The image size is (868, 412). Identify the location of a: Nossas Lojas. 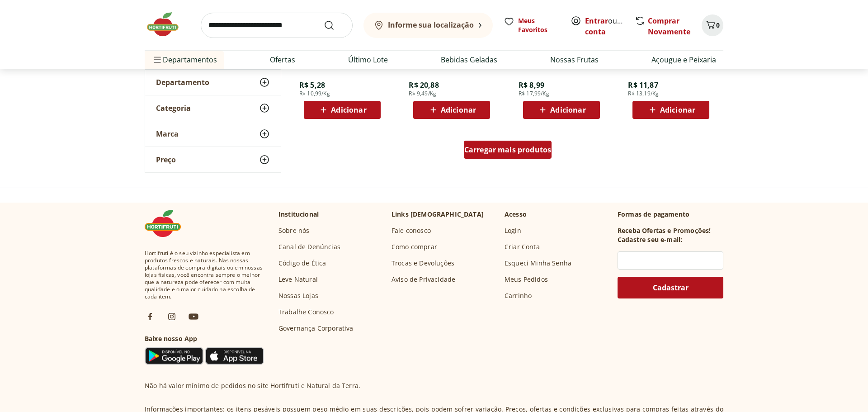
(299, 296).